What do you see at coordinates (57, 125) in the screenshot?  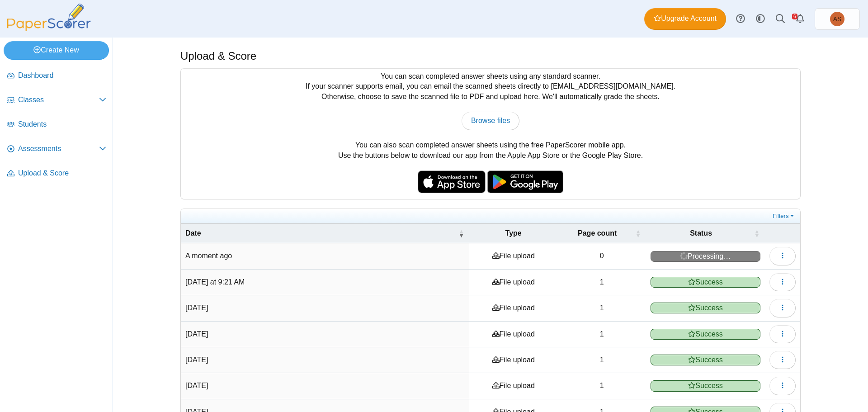 I see `a: Students` at bounding box center [57, 125].